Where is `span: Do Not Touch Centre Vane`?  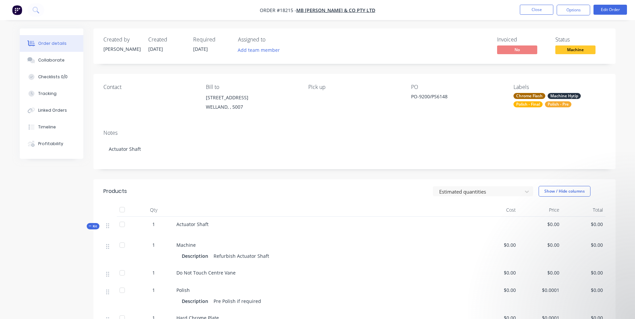 span: Do Not Touch Centre Vane is located at coordinates (206, 273).